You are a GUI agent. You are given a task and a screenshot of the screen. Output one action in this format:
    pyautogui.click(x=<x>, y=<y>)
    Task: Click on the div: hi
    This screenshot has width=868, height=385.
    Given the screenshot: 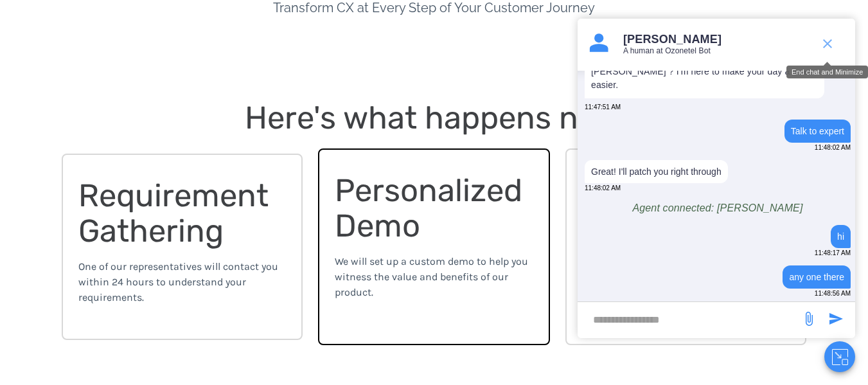 What is the action you would take?
    pyautogui.click(x=840, y=237)
    